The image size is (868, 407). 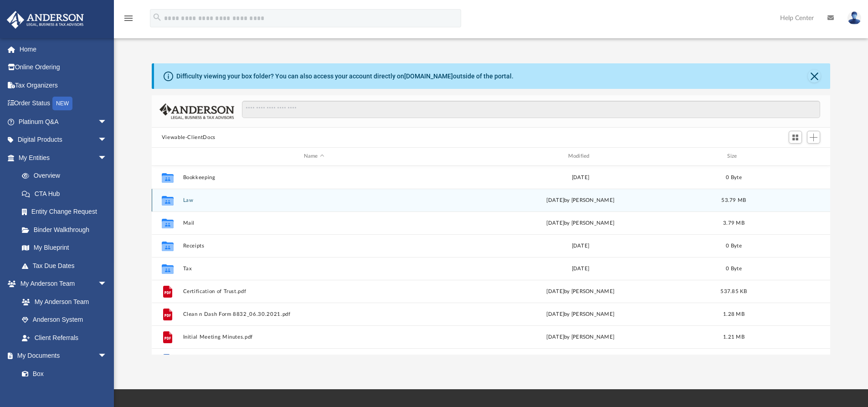 I want to click on a: Tax Due Dates, so click(x=67, y=265).